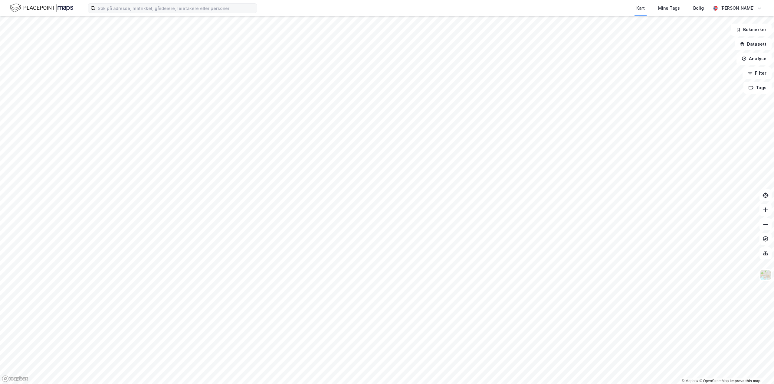 This screenshot has height=384, width=774. What do you see at coordinates (41, 8) in the screenshot?
I see `img: logo.f888ab2527a4732fd821a326f86c7f29.svg` at bounding box center [41, 8].